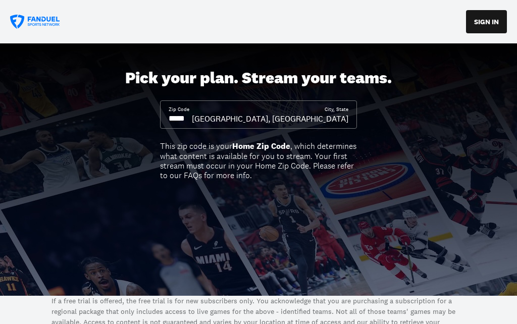  Describe the element at coordinates (486, 22) in the screenshot. I see `button: SIGN IN` at that location.